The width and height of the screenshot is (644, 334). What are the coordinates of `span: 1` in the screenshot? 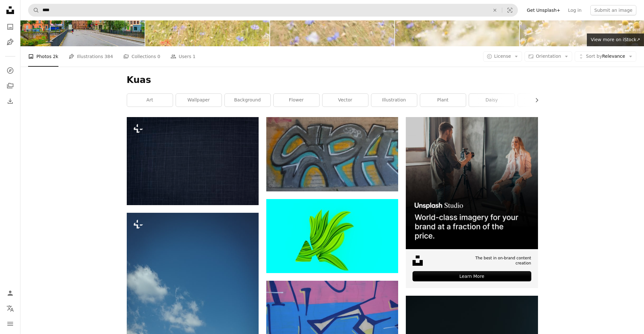 It's located at (194, 56).